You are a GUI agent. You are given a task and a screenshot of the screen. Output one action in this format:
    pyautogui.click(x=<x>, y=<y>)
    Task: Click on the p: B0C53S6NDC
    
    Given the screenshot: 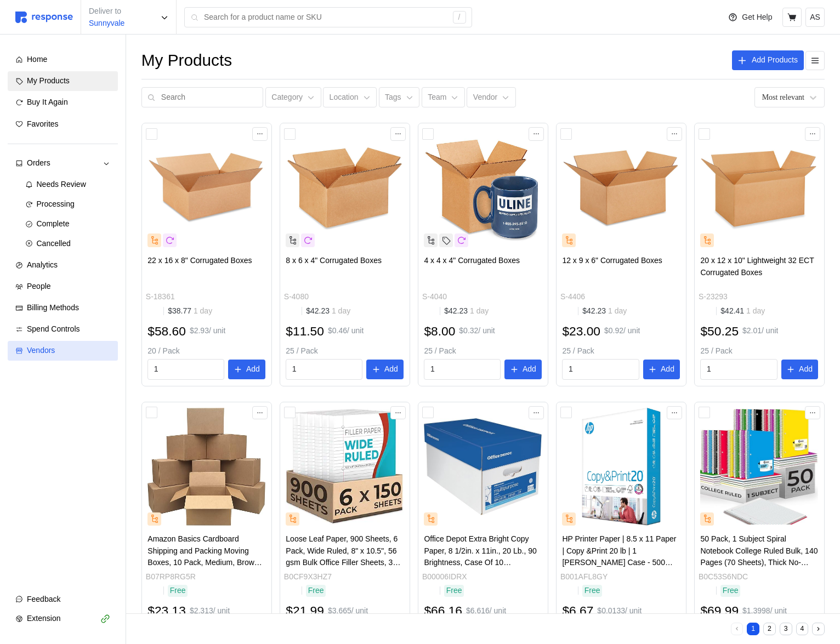 What is the action you would take?
    pyautogui.click(x=724, y=577)
    